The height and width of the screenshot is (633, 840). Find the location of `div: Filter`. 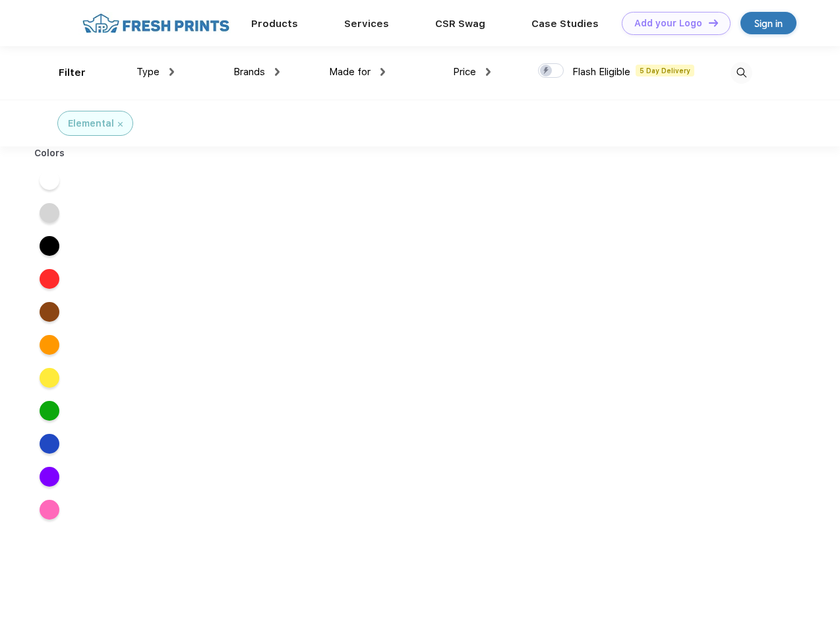

div: Filter is located at coordinates (72, 73).